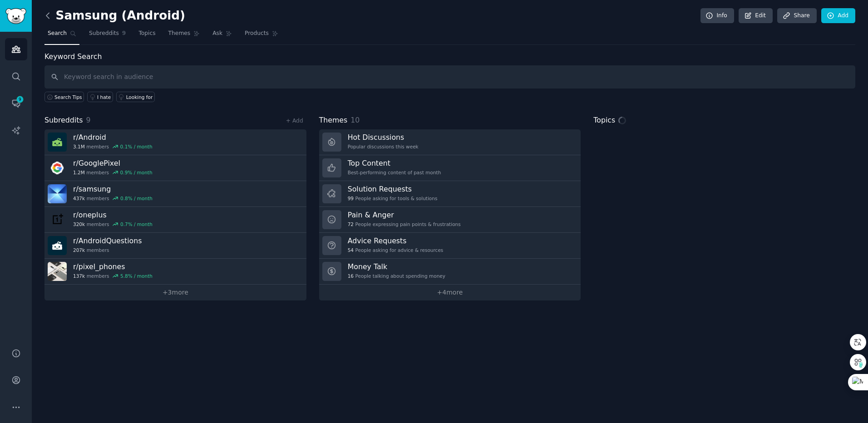  I want to click on span: 437k, so click(79, 199).